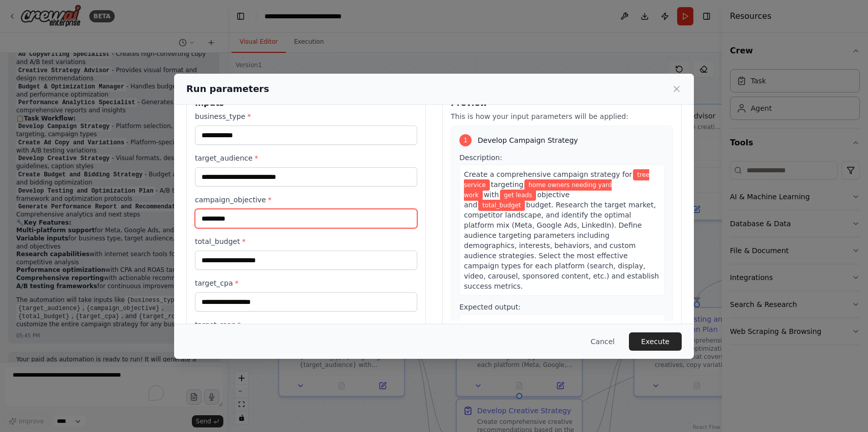 Image resolution: width=868 pixels, height=432 pixels. What do you see at coordinates (306, 116) in the screenshot?
I see `label: business_type` at bounding box center [306, 116].